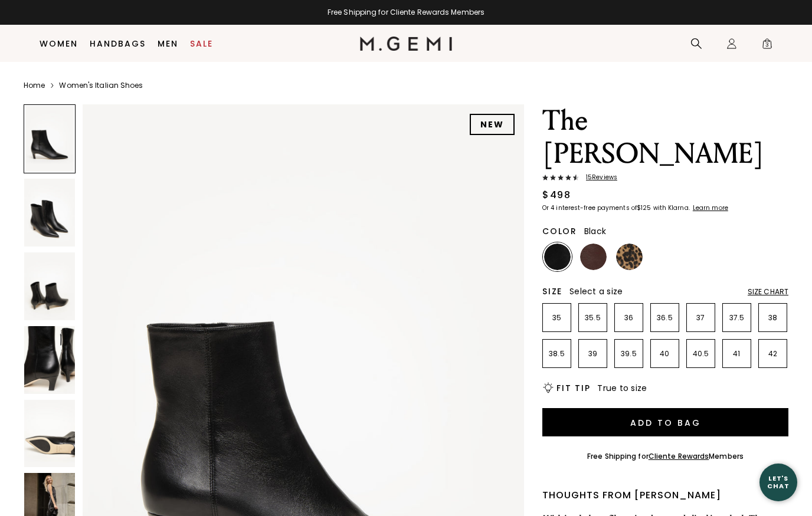 The width and height of the screenshot is (812, 516). Describe the element at coordinates (201, 44) in the screenshot. I see `a: Sale` at that location.